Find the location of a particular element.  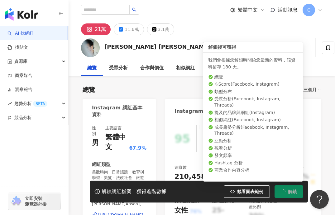

span: loading is located at coordinates (283, 191).